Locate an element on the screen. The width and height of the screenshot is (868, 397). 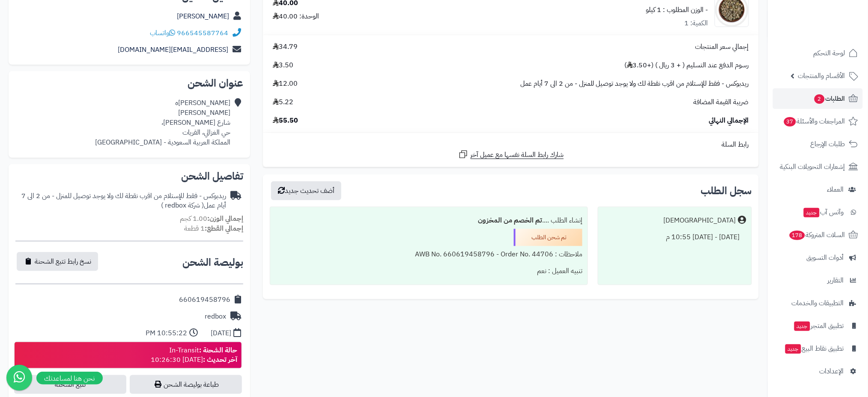
a: شارك رابط السلة نفسها مع عميل آخر is located at coordinates (510, 155).